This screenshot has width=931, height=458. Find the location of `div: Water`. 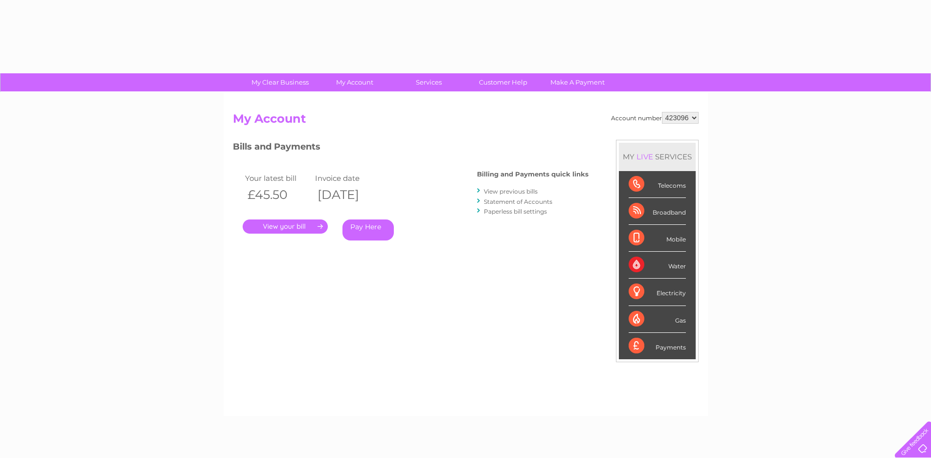

div: Water is located at coordinates (657, 265).